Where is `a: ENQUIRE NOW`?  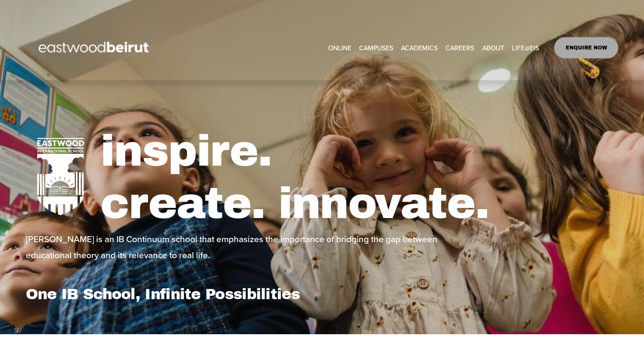 a: ENQUIRE NOW is located at coordinates (586, 48).